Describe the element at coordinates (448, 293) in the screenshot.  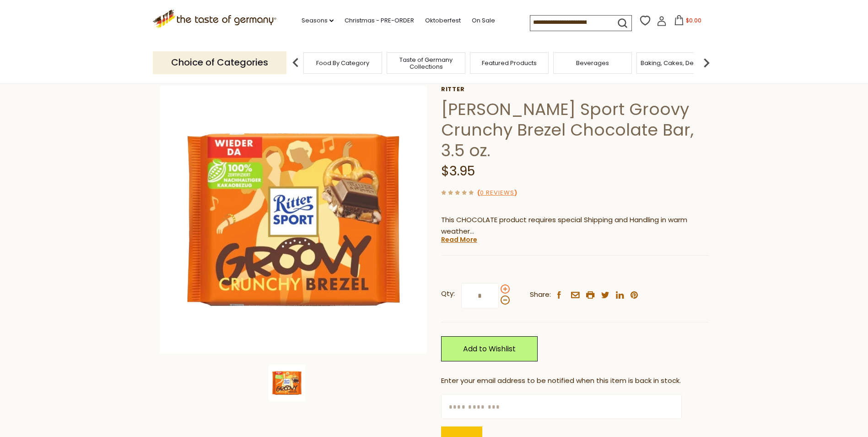
I see `strong: Qty:` at that location.